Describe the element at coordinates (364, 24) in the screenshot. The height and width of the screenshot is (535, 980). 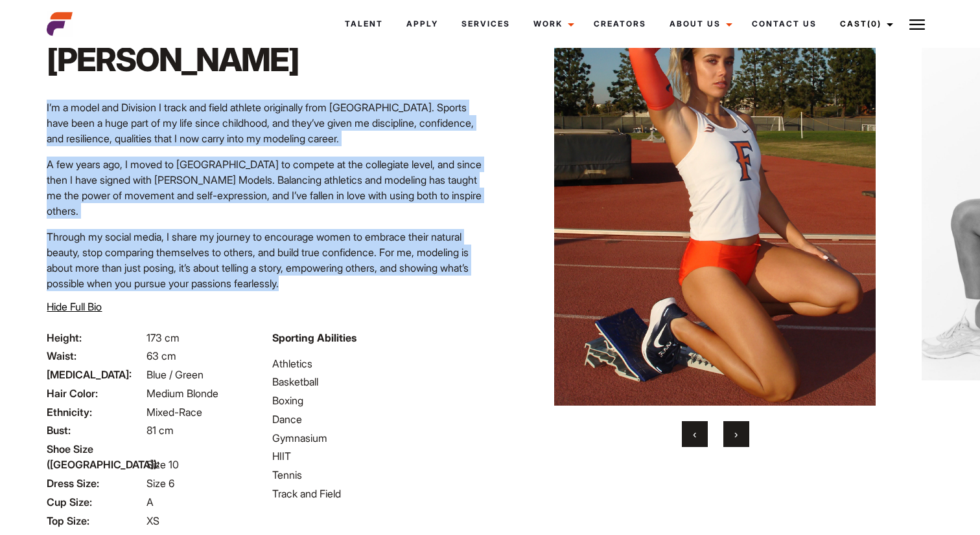
I see `a: Talent` at that location.